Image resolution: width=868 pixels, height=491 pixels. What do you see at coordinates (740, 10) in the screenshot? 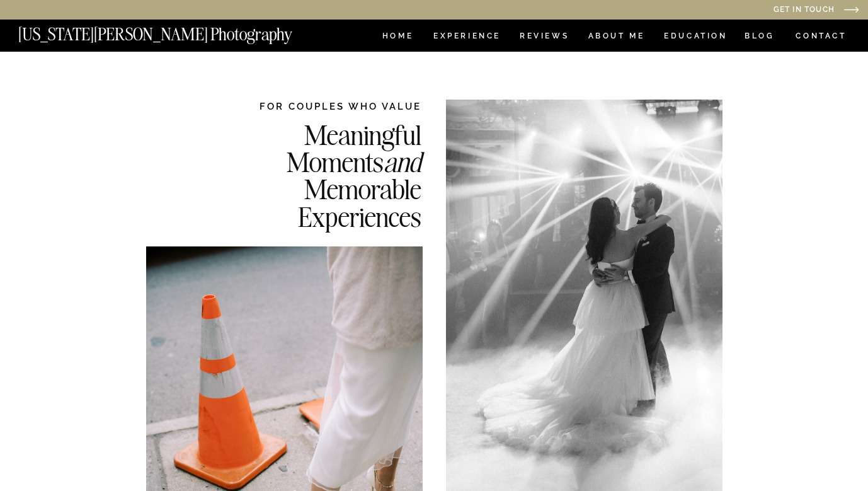
I see `a: Get in Touch` at bounding box center [740, 10].